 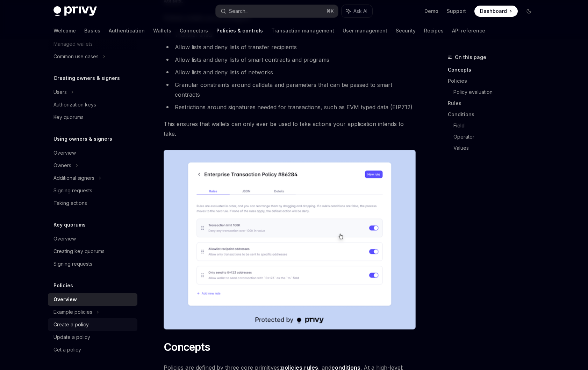 What do you see at coordinates (494, 11) in the screenshot?
I see `span: Dashboard` at bounding box center [494, 11].